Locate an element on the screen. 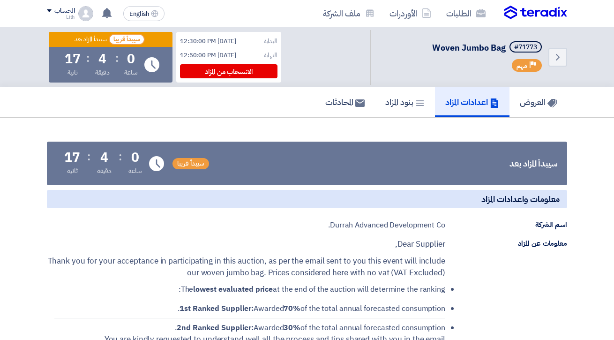 The image size is (614, 340). div: النهاية is located at coordinates (270, 55).